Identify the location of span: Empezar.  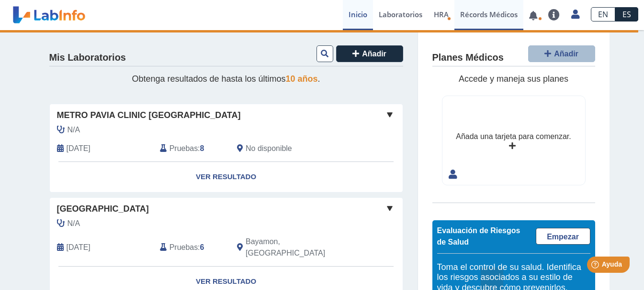
(563, 237).